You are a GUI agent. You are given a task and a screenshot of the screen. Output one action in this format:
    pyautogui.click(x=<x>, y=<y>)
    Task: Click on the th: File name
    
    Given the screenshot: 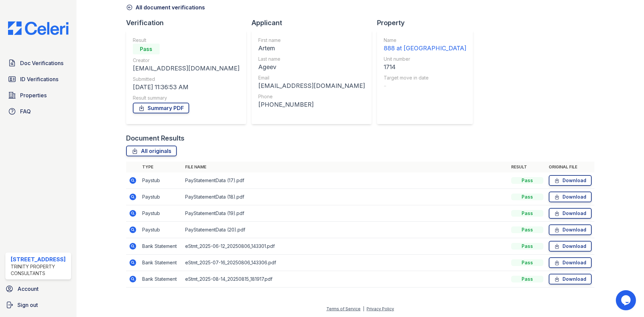 What is the action you would take?
    pyautogui.click(x=346, y=167)
    